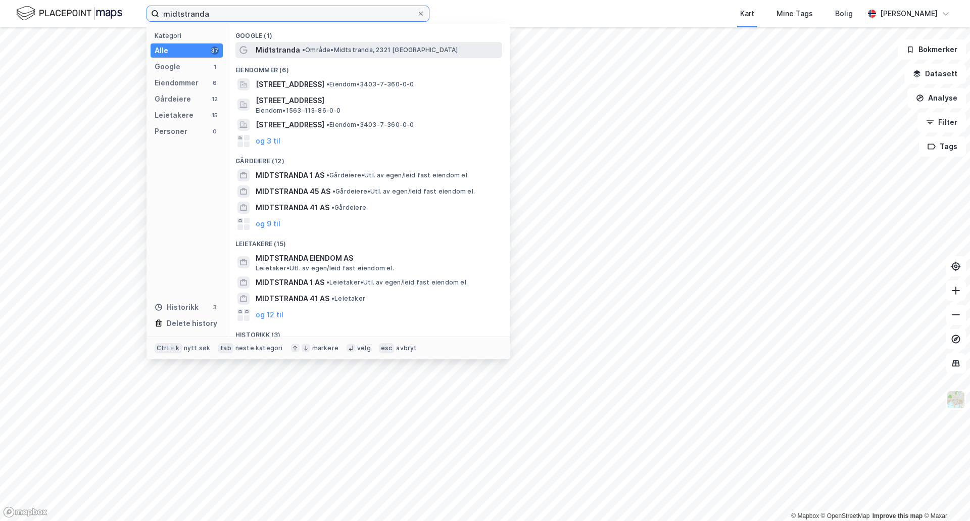  Describe the element at coordinates (805, 516) in the screenshot. I see `a: Mapbox` at that location.